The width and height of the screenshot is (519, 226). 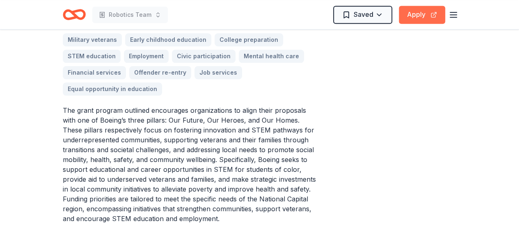 What do you see at coordinates (130, 15) in the screenshot?
I see `button: Robotics Team` at bounding box center [130, 15].